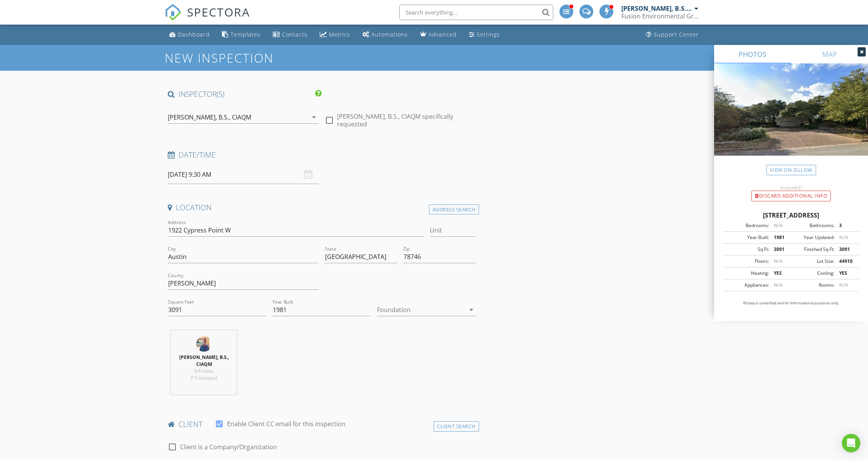 Image resolution: width=868 pixels, height=460 pixels. Describe the element at coordinates (385, 34) in the screenshot. I see `a: Automations (Advanced)` at that location.